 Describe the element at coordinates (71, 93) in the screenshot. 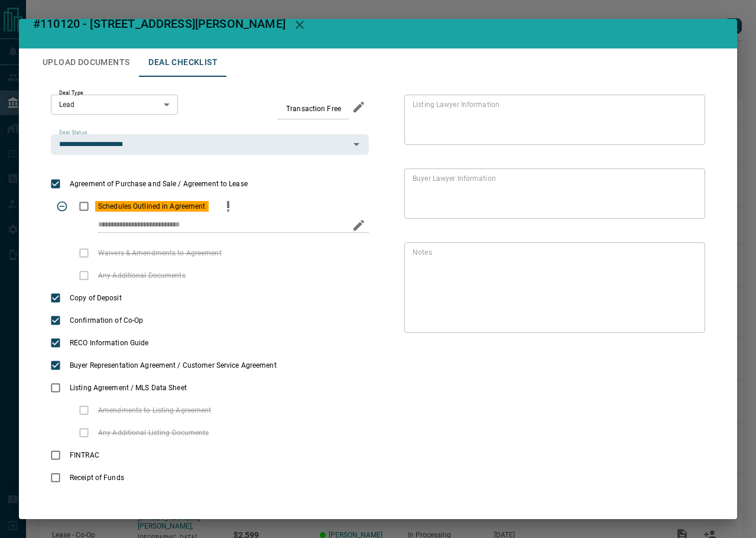

I see `label: Deal Type` at that location.